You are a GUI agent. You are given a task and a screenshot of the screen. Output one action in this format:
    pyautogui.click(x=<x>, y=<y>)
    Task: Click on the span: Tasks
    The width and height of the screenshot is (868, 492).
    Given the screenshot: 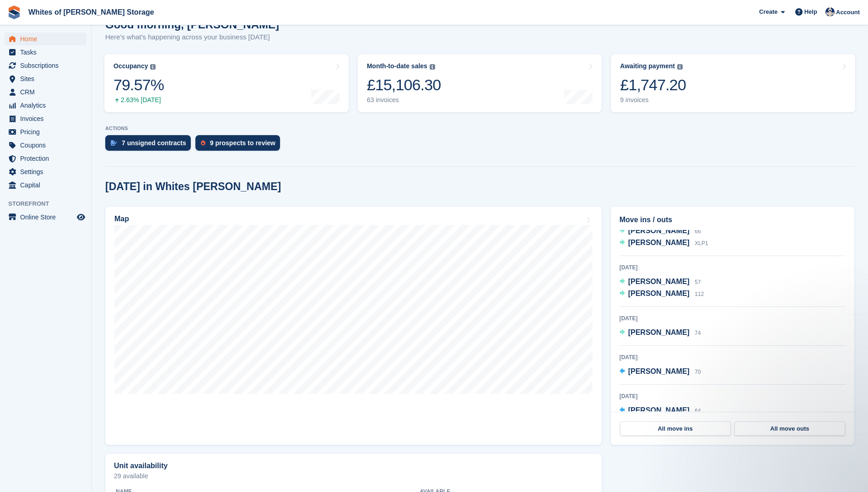 What is the action you would take?
    pyautogui.click(x=47, y=52)
    